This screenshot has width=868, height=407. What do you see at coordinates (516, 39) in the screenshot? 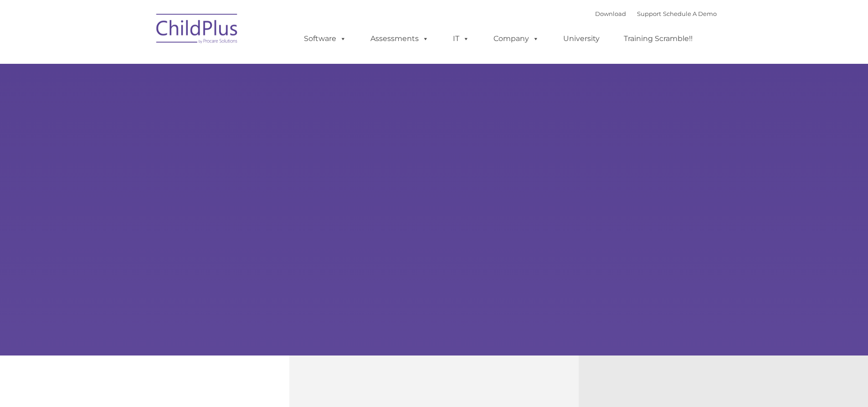
I see `a: Company` at bounding box center [516, 39].